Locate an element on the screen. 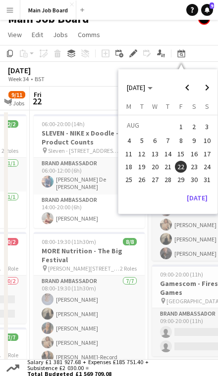  h3: MORE Nutrition - The Big Festival is located at coordinates (89, 255).